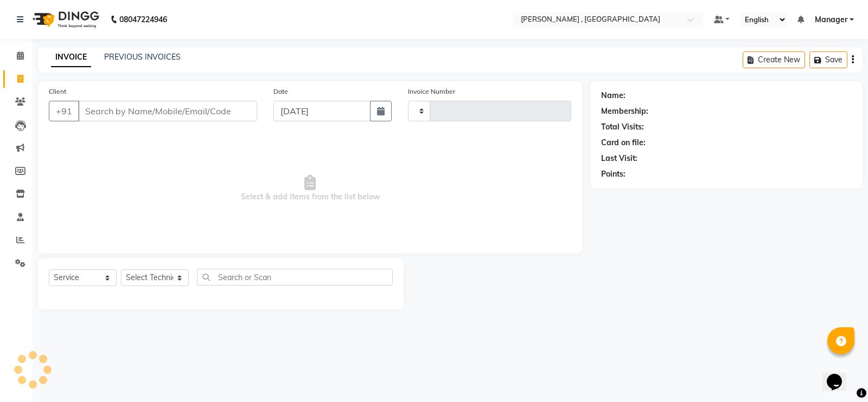 This screenshot has height=402, width=868. What do you see at coordinates (613, 95) in the screenshot?
I see `div: Name:` at bounding box center [613, 95].